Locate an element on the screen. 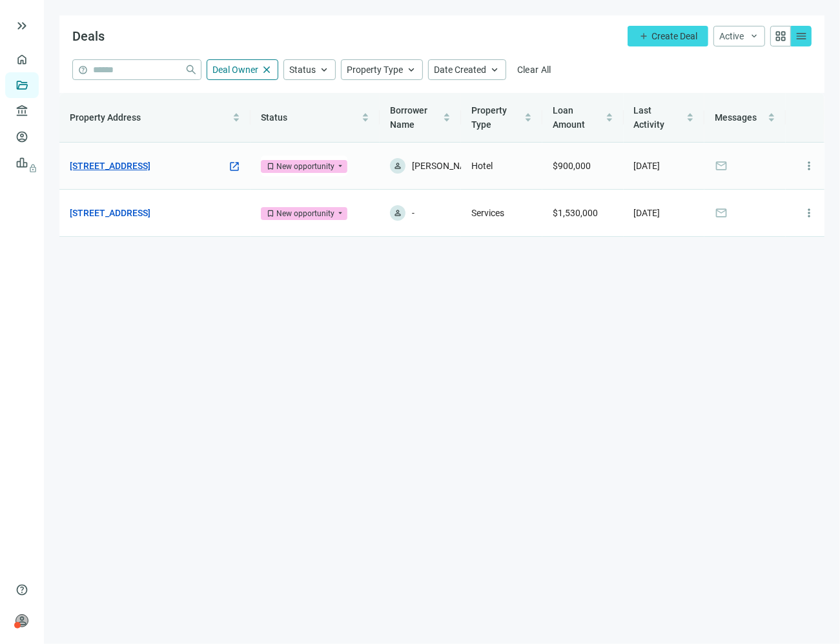  span: keyboard_double_arrow_right is located at coordinates (22, 26).